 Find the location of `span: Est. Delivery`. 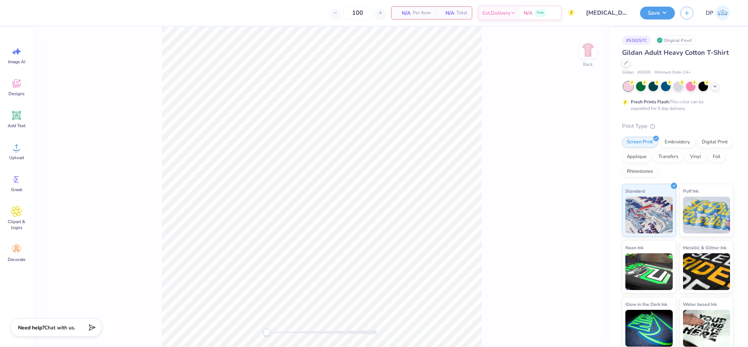

span: Est. Delivery is located at coordinates (496, 13).